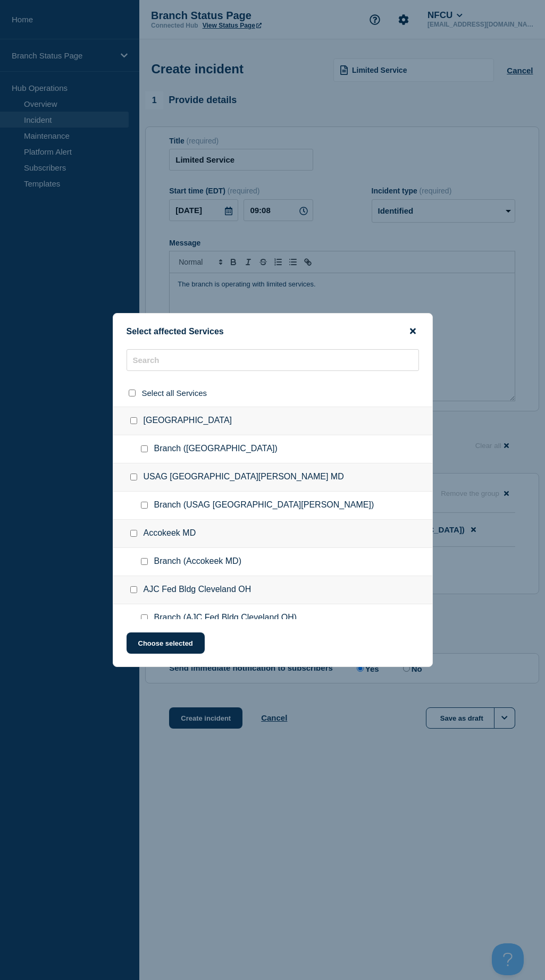  I want to click on button: close button, so click(412, 331).